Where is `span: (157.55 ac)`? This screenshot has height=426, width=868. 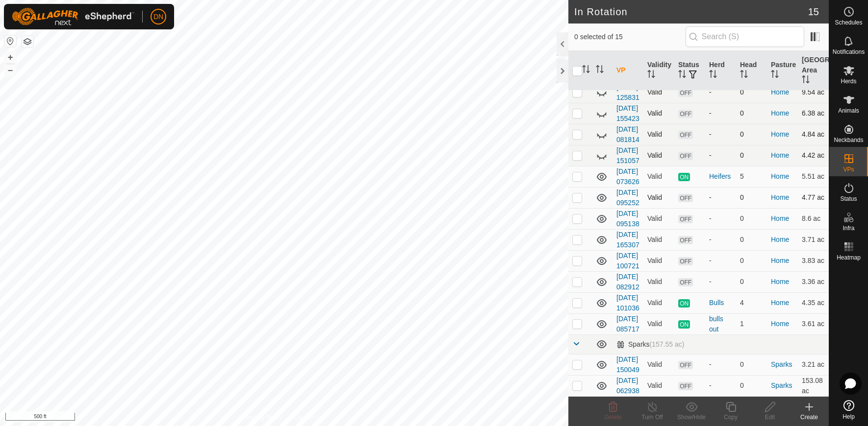 span: (157.55 ac) is located at coordinates (667, 344).